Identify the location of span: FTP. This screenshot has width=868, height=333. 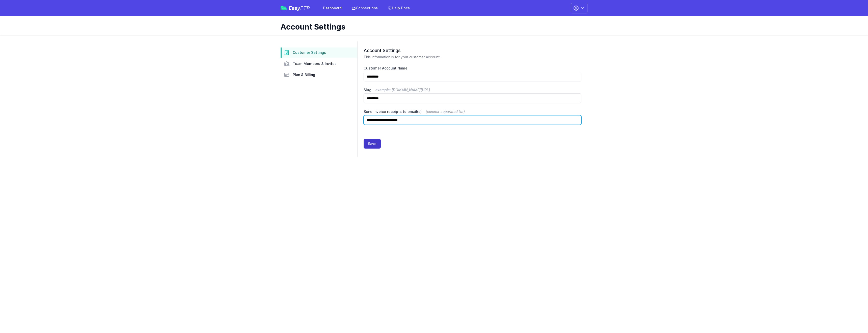
(305, 8).